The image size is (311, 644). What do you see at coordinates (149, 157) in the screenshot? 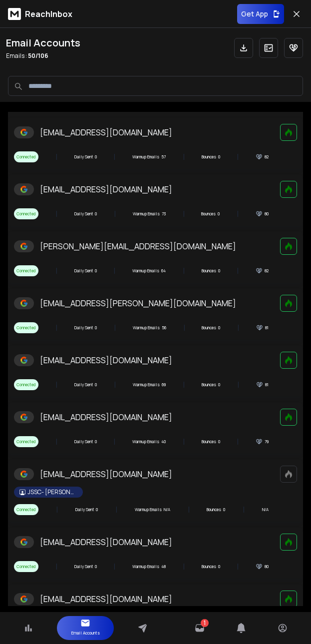
I see `div: 57` at bounding box center [149, 157].